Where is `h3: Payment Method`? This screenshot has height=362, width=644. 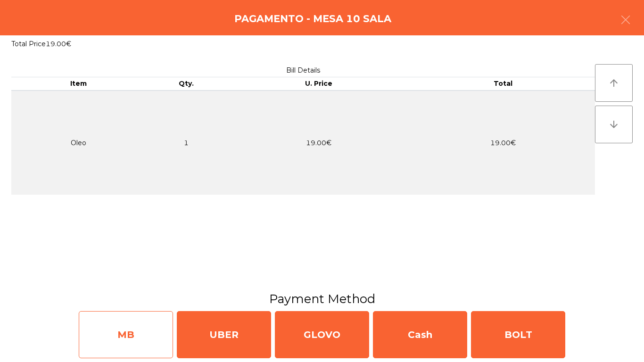 h3: Payment Method is located at coordinates (322, 299).